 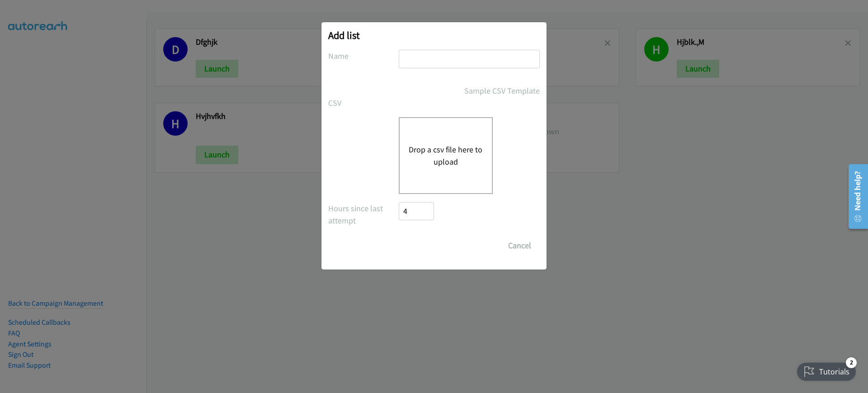 I want to click on label: Name, so click(x=364, y=56).